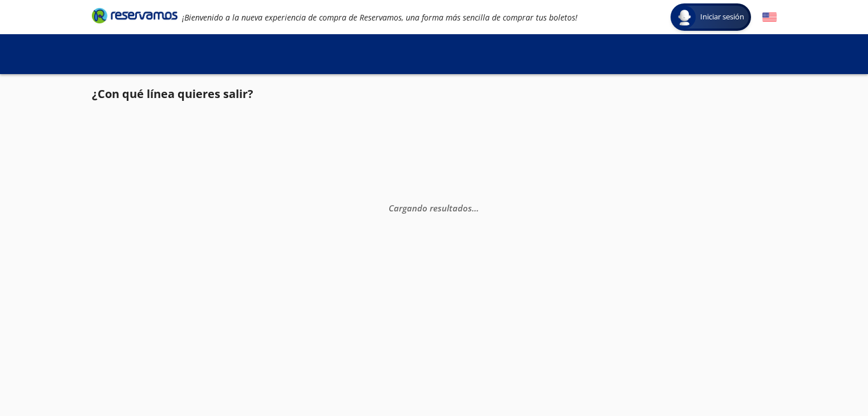 The height and width of the screenshot is (416, 868). What do you see at coordinates (135, 17) in the screenshot?
I see `a: Brand Logo` at bounding box center [135, 17].